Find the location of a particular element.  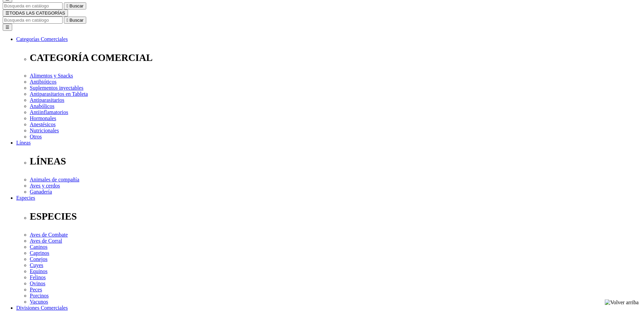

a: Anestésicos is located at coordinates (42, 124).